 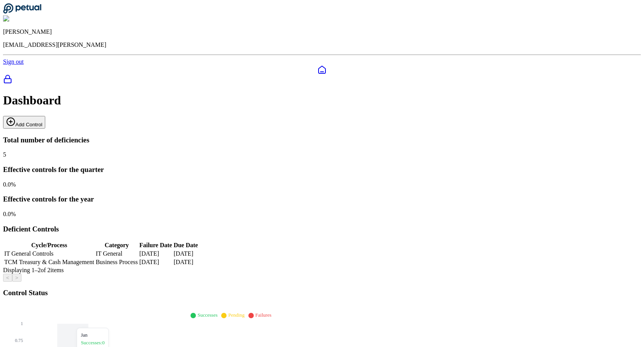 I want to click on th: Due Date, so click(x=186, y=245).